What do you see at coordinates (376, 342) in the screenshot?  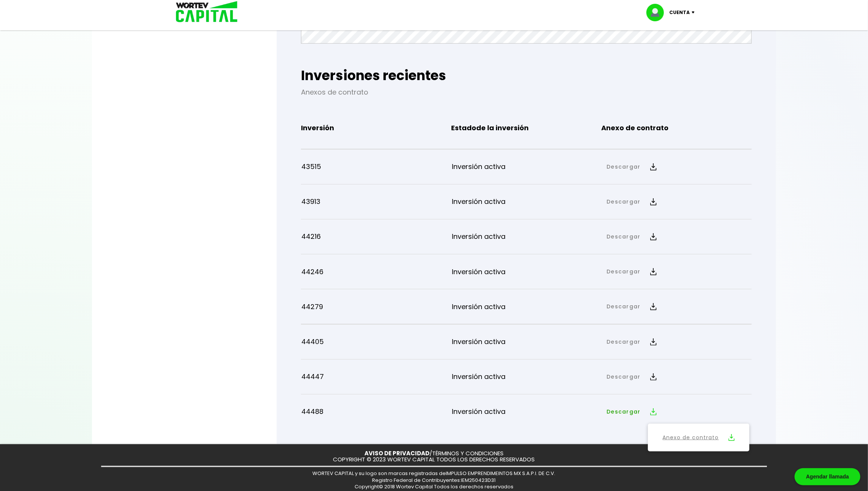 I see `p: 44405` at bounding box center [376, 342].